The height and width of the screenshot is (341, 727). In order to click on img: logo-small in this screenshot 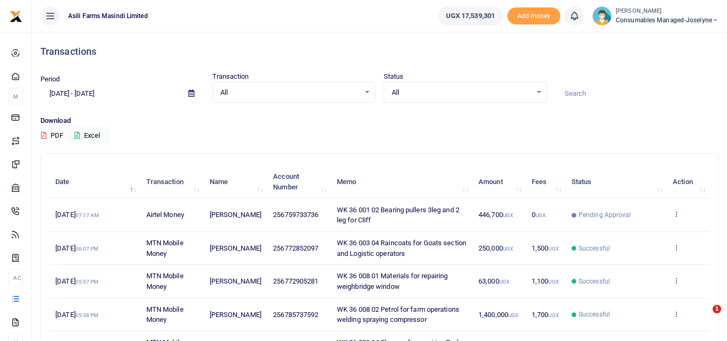, I will do `click(16, 16)`.